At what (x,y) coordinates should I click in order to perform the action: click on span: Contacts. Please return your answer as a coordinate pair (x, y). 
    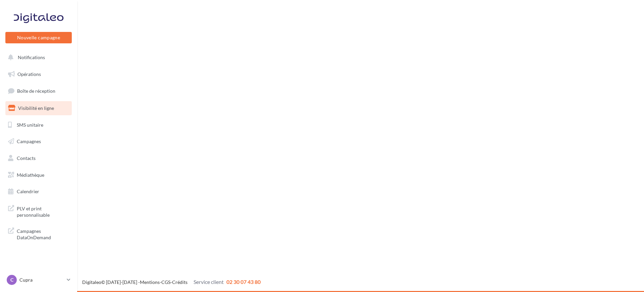
    Looking at the image, I should click on (26, 157).